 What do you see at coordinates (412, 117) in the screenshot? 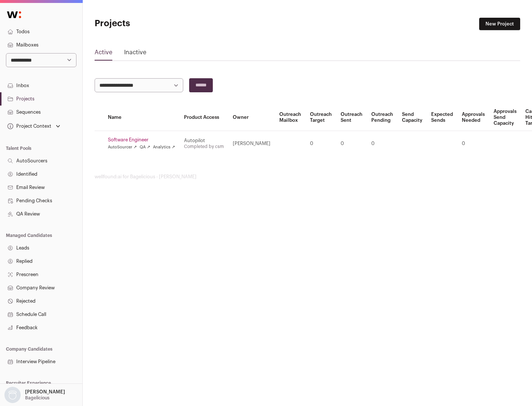
I see `th: Send Capacity` at bounding box center [412, 117].